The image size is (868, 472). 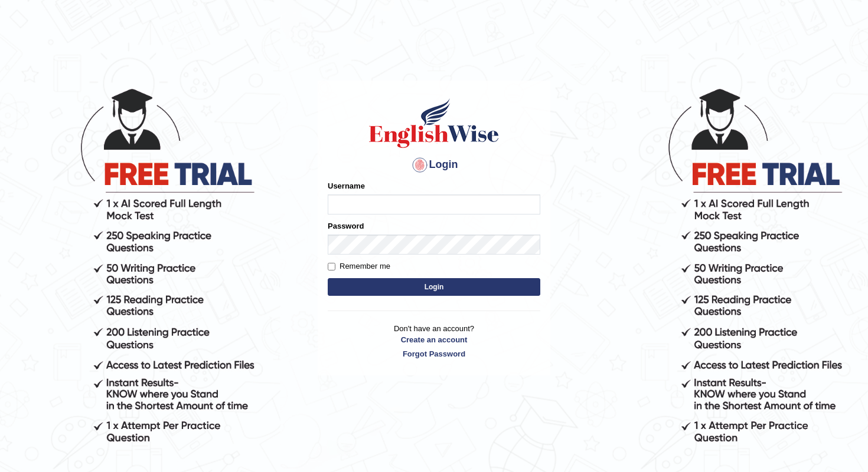 What do you see at coordinates (434, 123) in the screenshot?
I see `img: Logo of English Wise sign in for intelligent practice with AI` at bounding box center [434, 123].